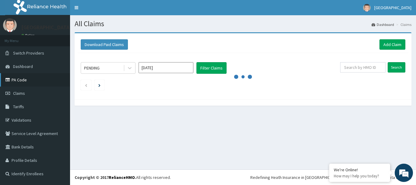 The height and width of the screenshot is (185, 416). I want to click on a: RelianceHMO, so click(122, 177).